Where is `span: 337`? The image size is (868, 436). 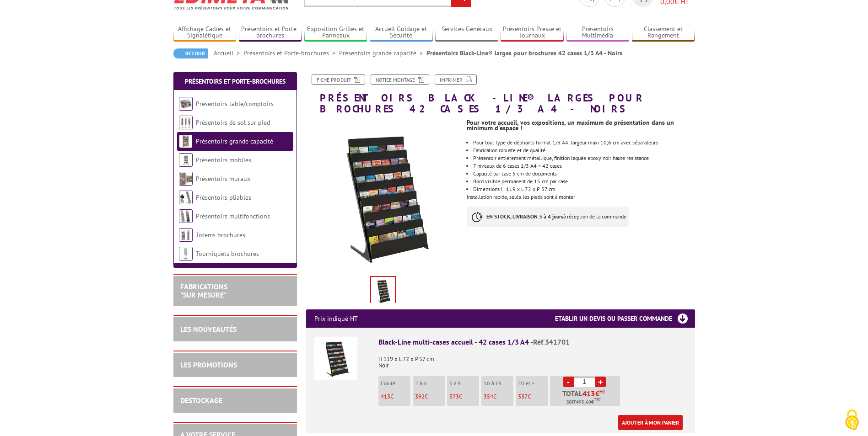
span: 337 is located at coordinates (523, 397).